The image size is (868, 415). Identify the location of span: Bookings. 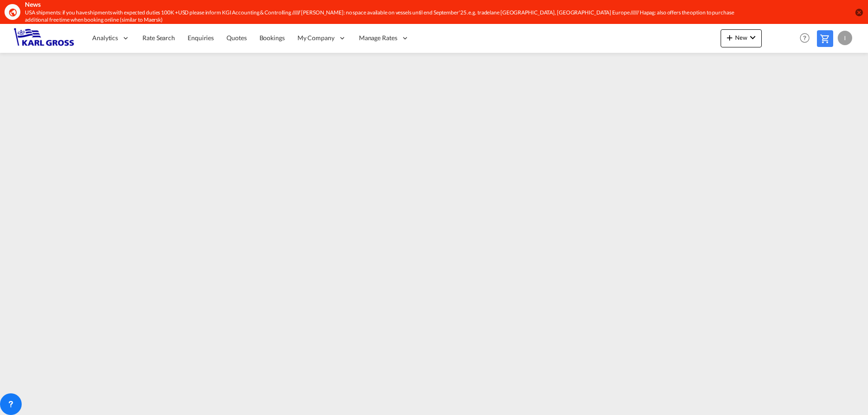
(273, 38).